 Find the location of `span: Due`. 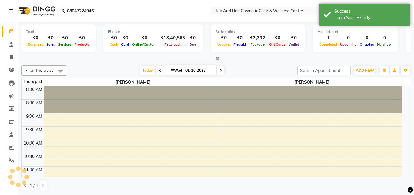

span: Due is located at coordinates (193, 44).